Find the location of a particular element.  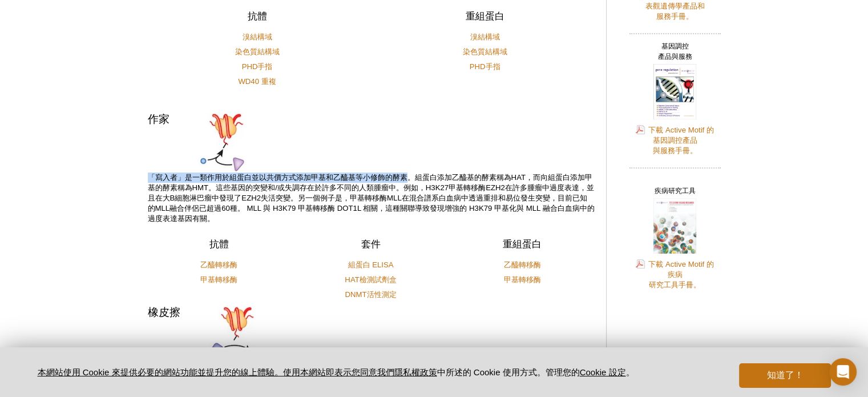

font: Cookie 設定 is located at coordinates (603, 372).